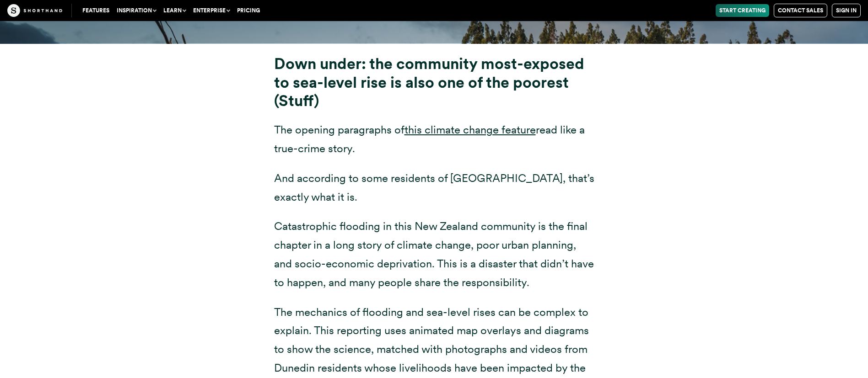 This screenshot has height=378, width=868. I want to click on img: The Craft, so click(35, 11).